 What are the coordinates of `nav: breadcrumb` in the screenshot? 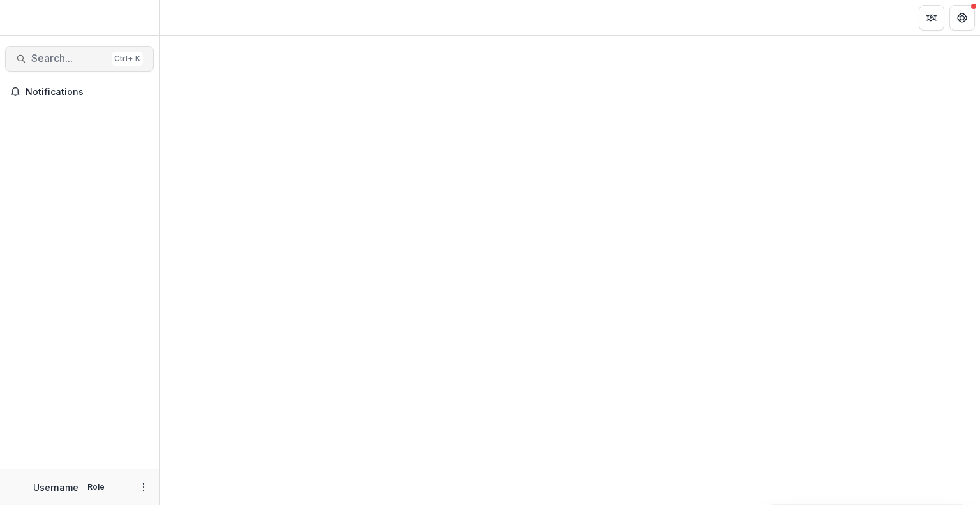 It's located at (191, 17).